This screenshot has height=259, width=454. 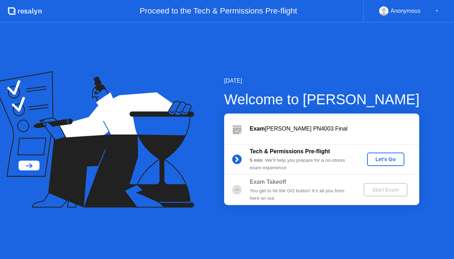 What do you see at coordinates (257, 128) in the screenshot?
I see `b: Exam` at bounding box center [257, 128].